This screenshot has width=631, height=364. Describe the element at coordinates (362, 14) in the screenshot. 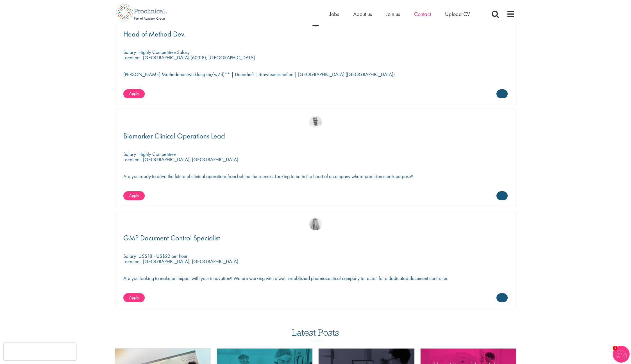

I see `a: About us` at that location.